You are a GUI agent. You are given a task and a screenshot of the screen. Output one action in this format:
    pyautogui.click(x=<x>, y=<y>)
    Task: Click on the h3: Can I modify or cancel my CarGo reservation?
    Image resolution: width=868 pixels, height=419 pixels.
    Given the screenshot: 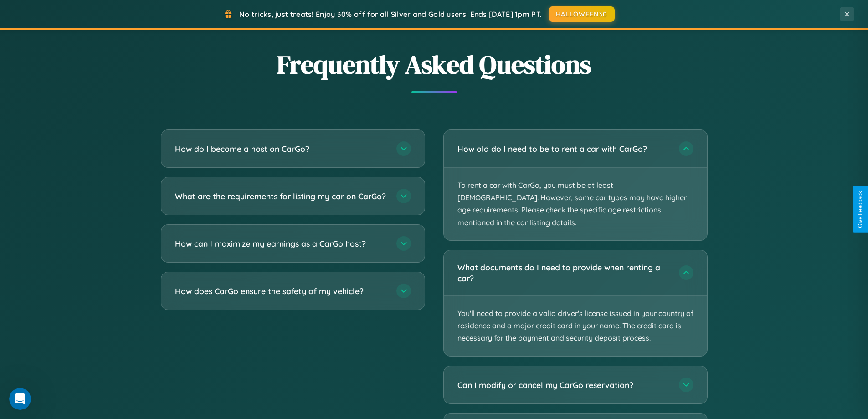 What is the action you would take?
    pyautogui.click(x=564, y=384)
    